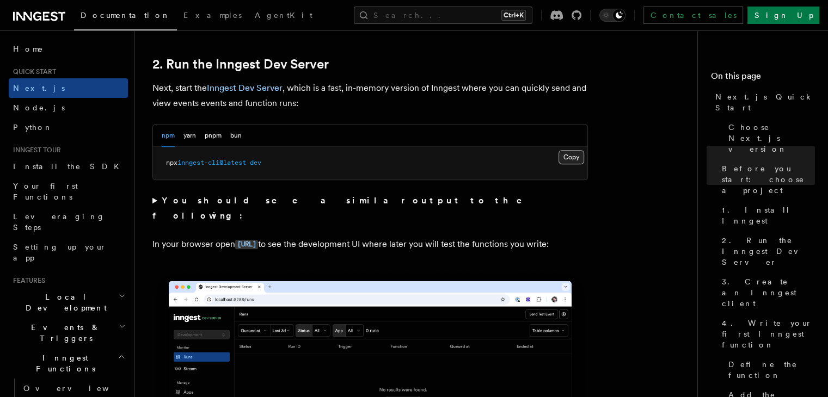 This screenshot has height=397, width=828. Describe the element at coordinates (370, 208) in the screenshot. I see `summary: You should see a similar output to the following:` at that location.